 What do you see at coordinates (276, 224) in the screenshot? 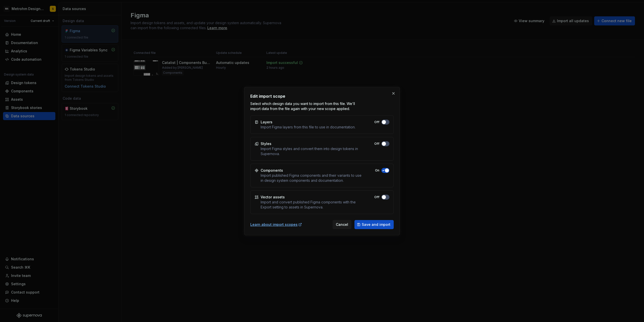
I see `div: Learn about import scopes` at bounding box center [276, 224].